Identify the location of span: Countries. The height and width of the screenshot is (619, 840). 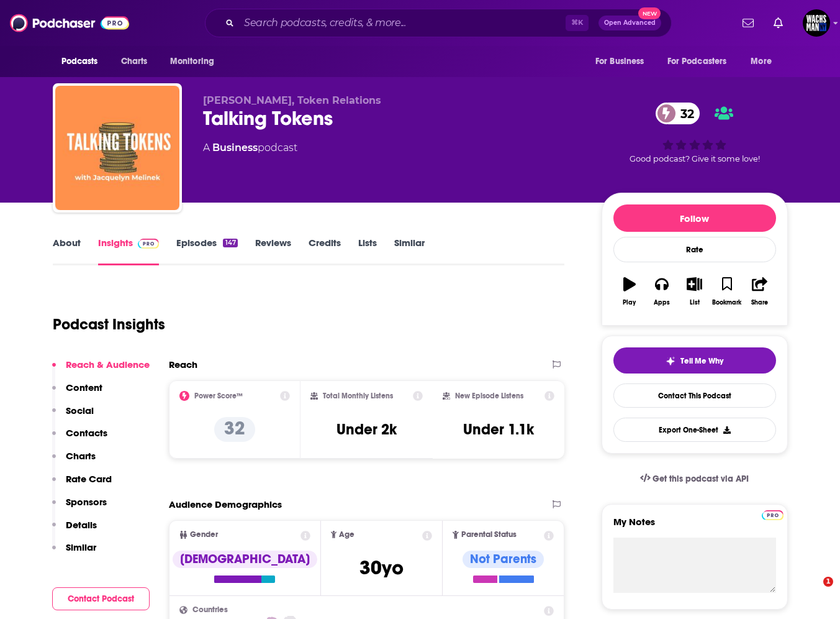
(210, 610).